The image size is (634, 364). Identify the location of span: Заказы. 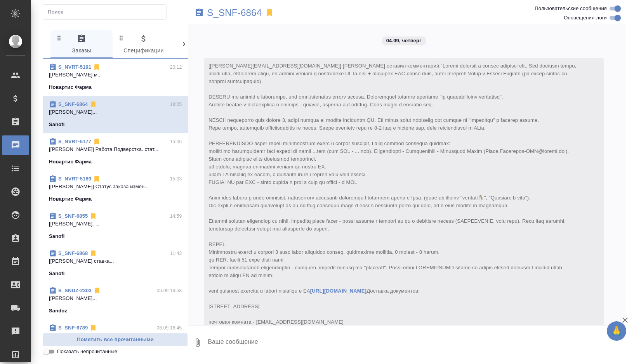
(81, 45).